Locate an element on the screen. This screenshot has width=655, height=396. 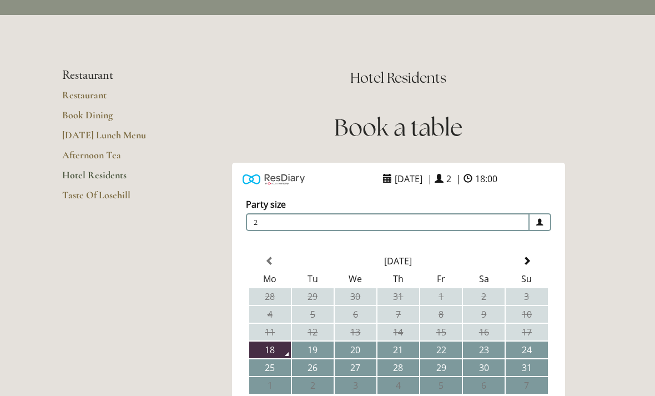
a: Hotel Residents is located at coordinates (115, 179).